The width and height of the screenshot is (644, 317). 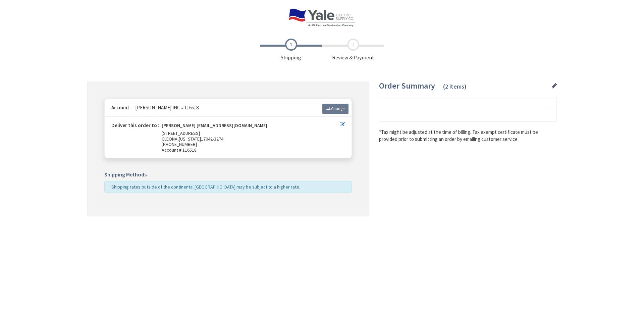 What do you see at coordinates (407, 86) in the screenshot?
I see `span: Order Summary` at bounding box center [407, 86].